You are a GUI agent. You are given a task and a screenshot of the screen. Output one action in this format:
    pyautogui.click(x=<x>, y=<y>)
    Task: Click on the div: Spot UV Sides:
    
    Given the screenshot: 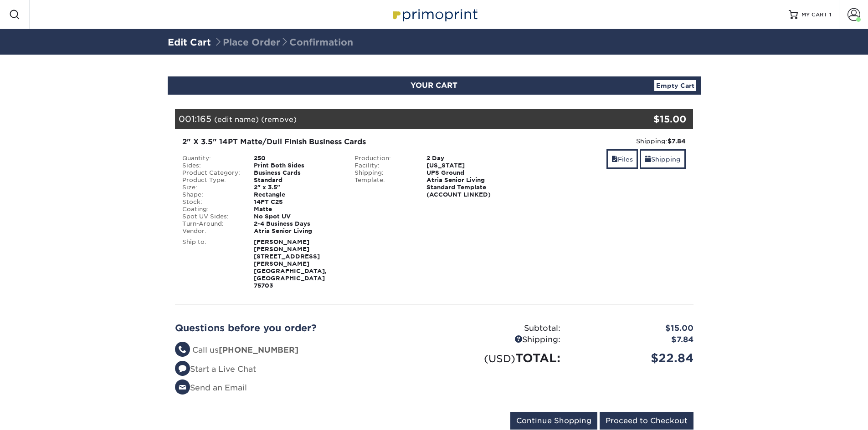 What is the action you would take?
    pyautogui.click(x=211, y=217)
    